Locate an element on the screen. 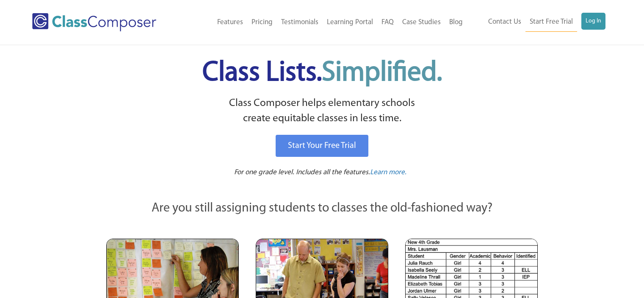 Image resolution: width=644 pixels, height=298 pixels. a: Log In is located at coordinates (594, 21).